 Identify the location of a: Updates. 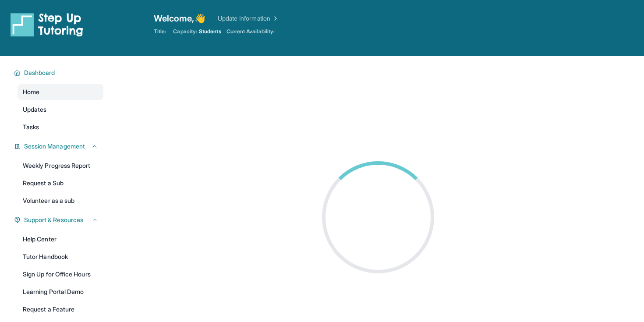
(61, 110).